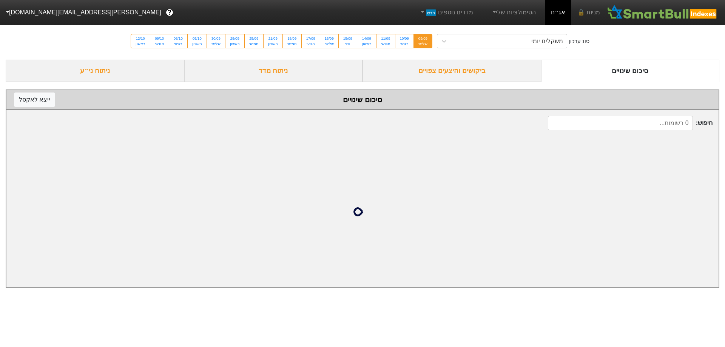 This screenshot has height=347, width=725. What do you see at coordinates (514, 12) in the screenshot?
I see `a: הסימולציות שלי` at bounding box center [514, 12].